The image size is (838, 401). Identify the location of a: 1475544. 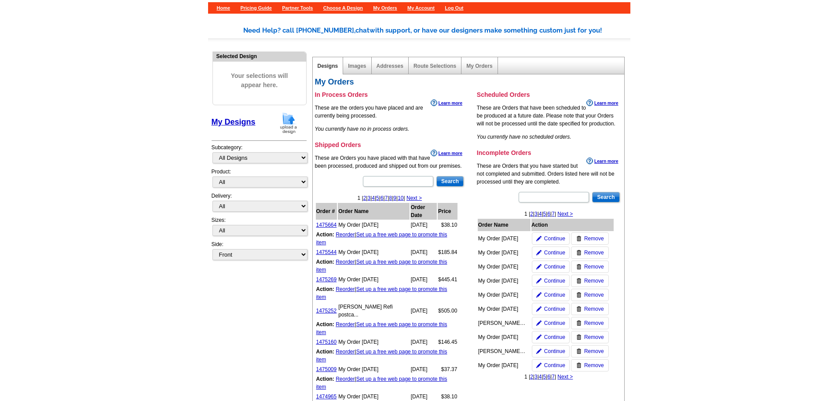
(326, 252).